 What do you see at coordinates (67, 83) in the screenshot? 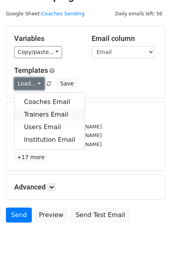
I see `button: Save` at bounding box center [67, 83].